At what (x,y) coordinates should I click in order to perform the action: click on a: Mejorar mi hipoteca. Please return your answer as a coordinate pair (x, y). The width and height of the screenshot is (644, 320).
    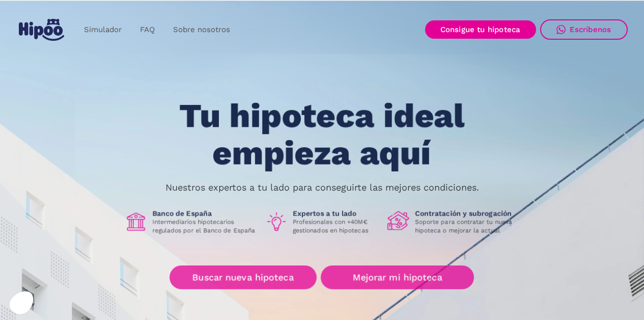
    Looking at the image, I should click on (397, 277).